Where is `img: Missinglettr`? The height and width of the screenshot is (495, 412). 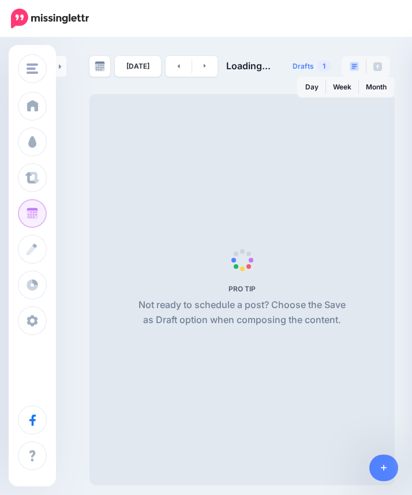
img: Missinglettr is located at coordinates (50, 18).